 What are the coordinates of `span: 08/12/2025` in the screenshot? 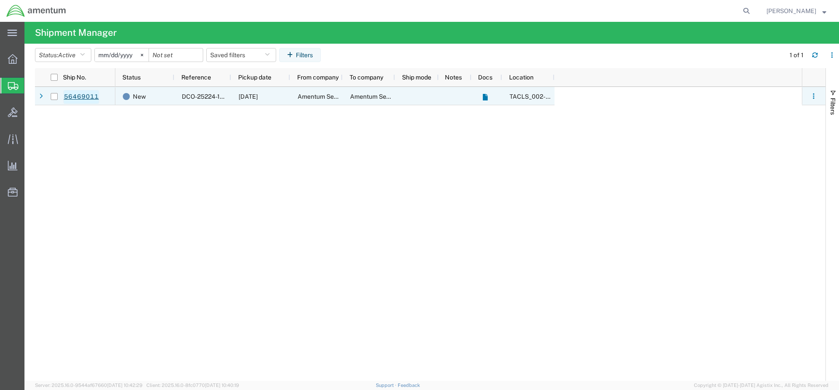 It's located at (248, 97).